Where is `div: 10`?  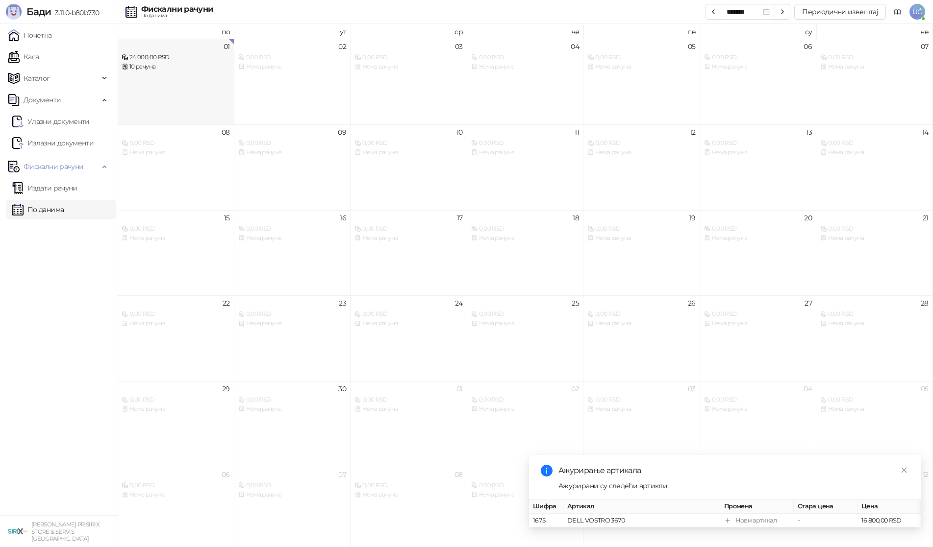
div: 10 is located at coordinates (459, 132).